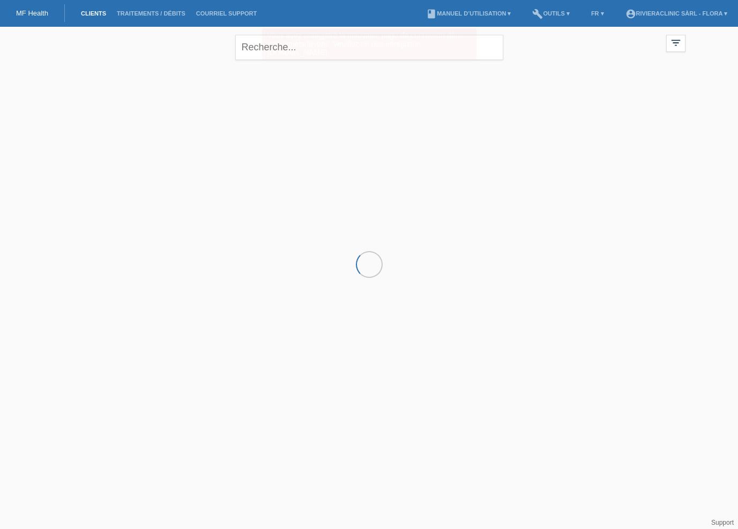 Image resolution: width=738 pixels, height=529 pixels. Describe the element at coordinates (631, 14) in the screenshot. I see `i: account_circle` at that location.